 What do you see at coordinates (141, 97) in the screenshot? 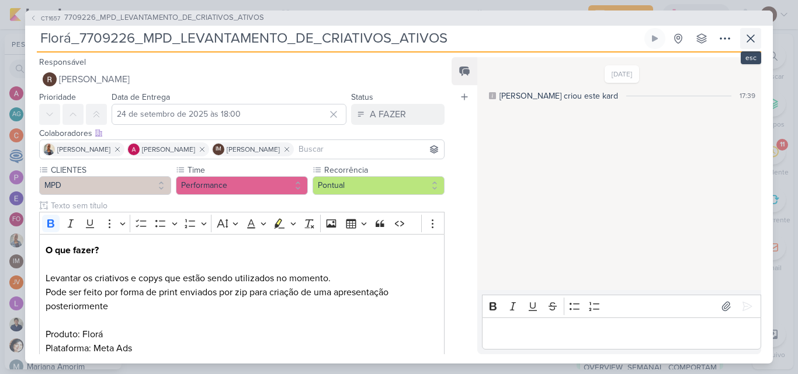
I see `label: Data de Entrega` at bounding box center [141, 97].